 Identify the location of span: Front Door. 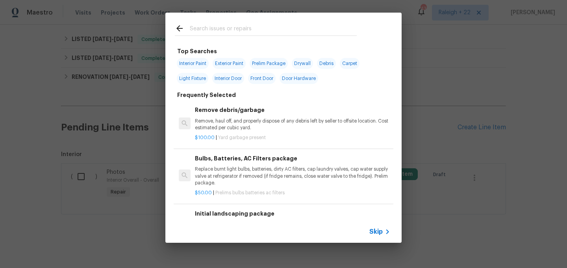
(262, 78).